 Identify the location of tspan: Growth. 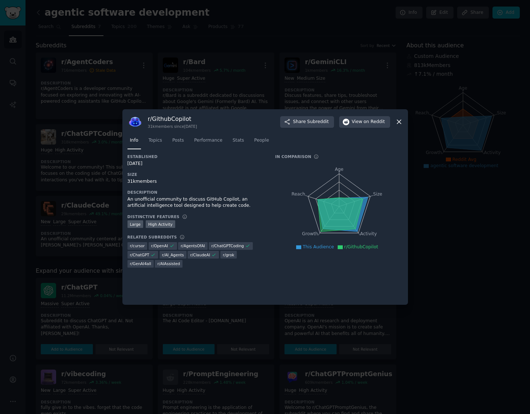
(310, 234).